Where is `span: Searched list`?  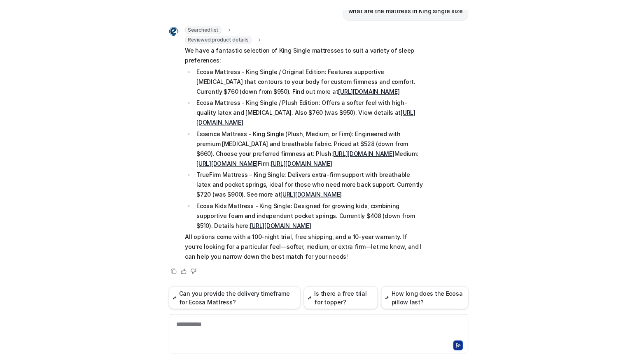 span: Searched list is located at coordinates (203, 30).